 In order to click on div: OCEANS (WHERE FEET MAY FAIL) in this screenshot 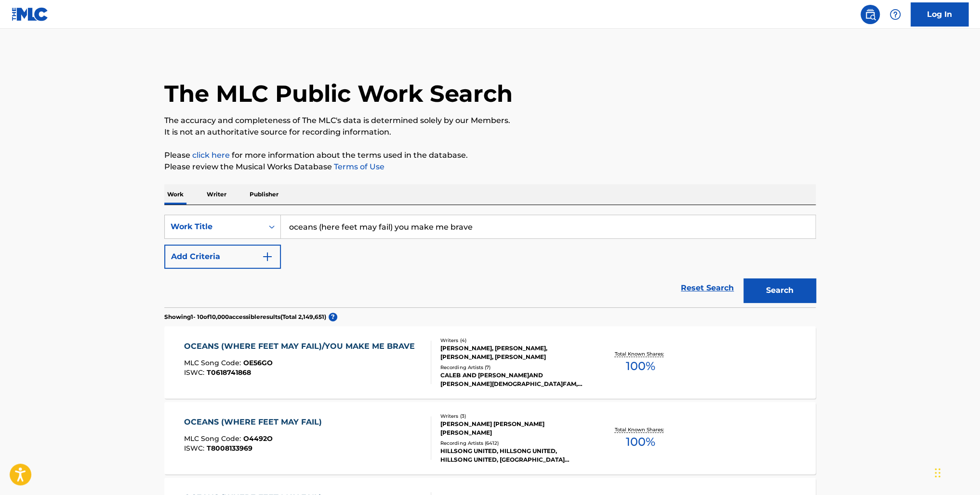, I will do `click(256, 422)`.